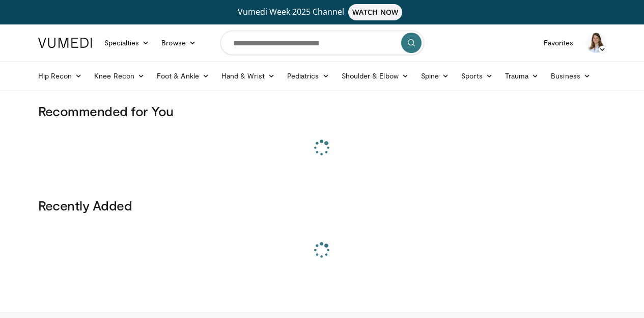 This screenshot has width=644, height=318. I want to click on a: Foot & Ankle, so click(183, 76).